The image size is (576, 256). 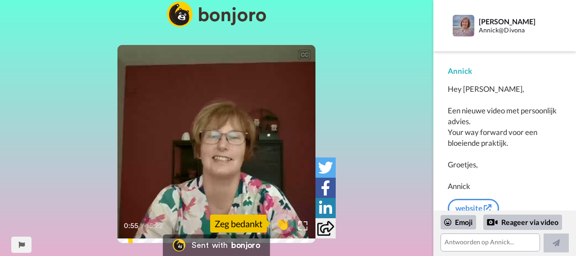 I want to click on div: CC, so click(x=304, y=55).